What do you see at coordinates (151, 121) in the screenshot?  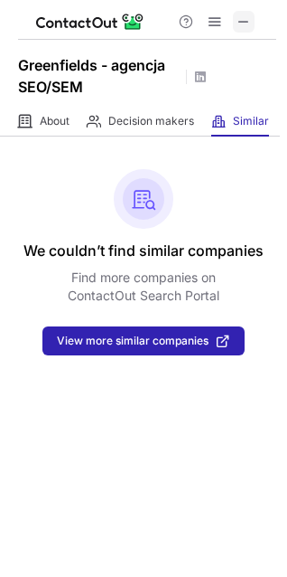 I see `span: Decision makers` at bounding box center [151, 121].